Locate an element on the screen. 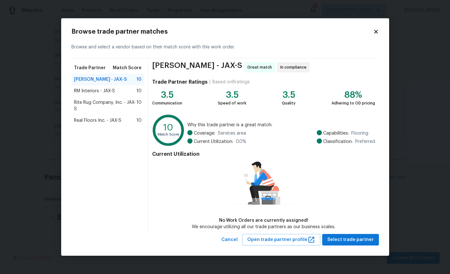  div: Based on 8 ratings is located at coordinates (231, 82).